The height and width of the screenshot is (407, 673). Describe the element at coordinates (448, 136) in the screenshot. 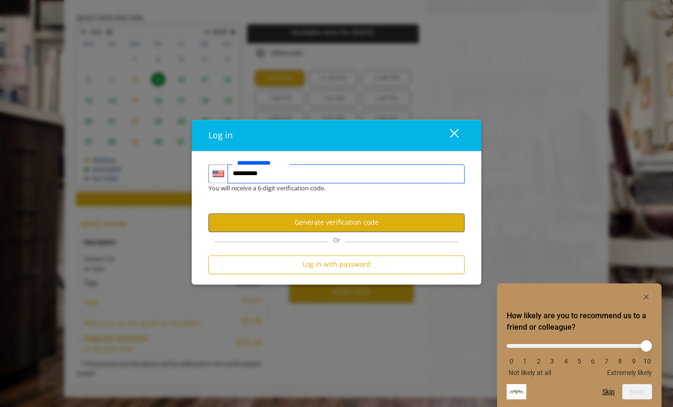

I see `div: close dialog` at that location.